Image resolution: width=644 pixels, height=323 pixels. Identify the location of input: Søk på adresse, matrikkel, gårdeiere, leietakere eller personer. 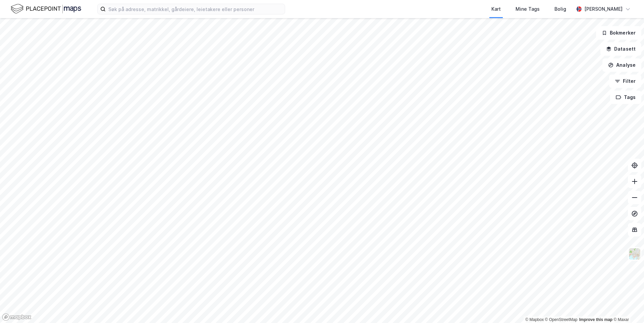
(195, 9).